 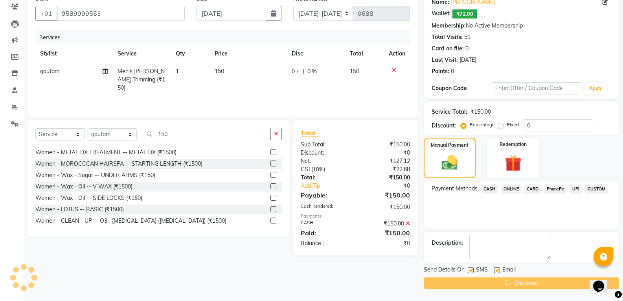 What do you see at coordinates (177, 71) in the screenshot?
I see `span: 1` at bounding box center [177, 71].